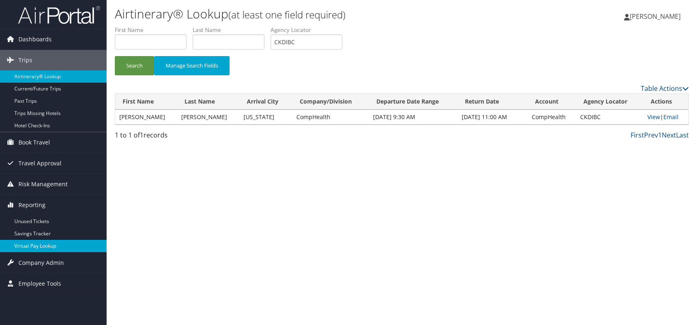 The image size is (697, 325). What do you see at coordinates (182, 137) in the screenshot?
I see `div: 1 to 1 of records` at bounding box center [182, 137].